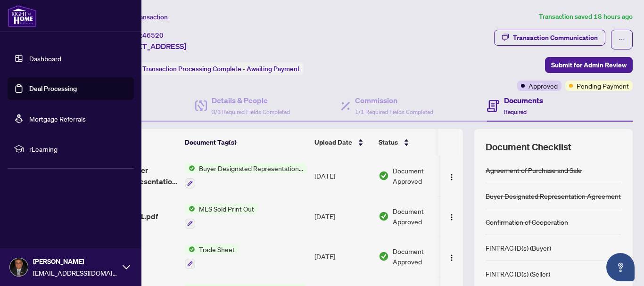 Image resolution: width=644 pixels, height=286 pixels. What do you see at coordinates (246, 175) in the screenshot?
I see `button: Status IconBuyer Designated Representation Agreement` at bounding box center [246, 175].